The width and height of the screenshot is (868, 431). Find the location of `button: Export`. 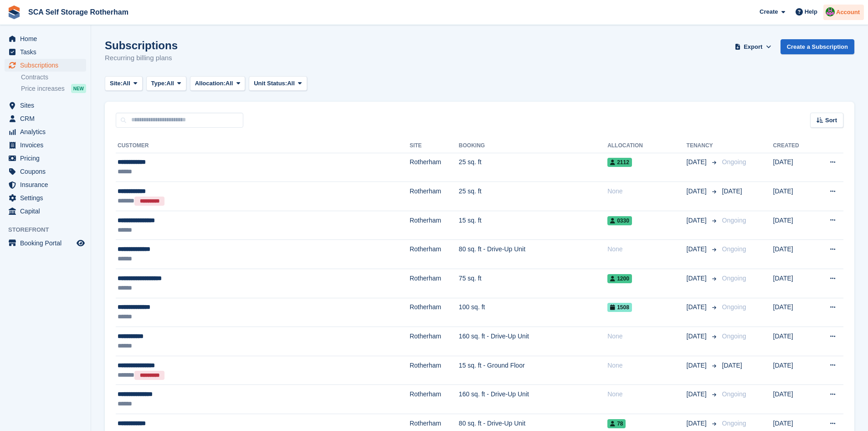

button: Export is located at coordinates (753, 46).